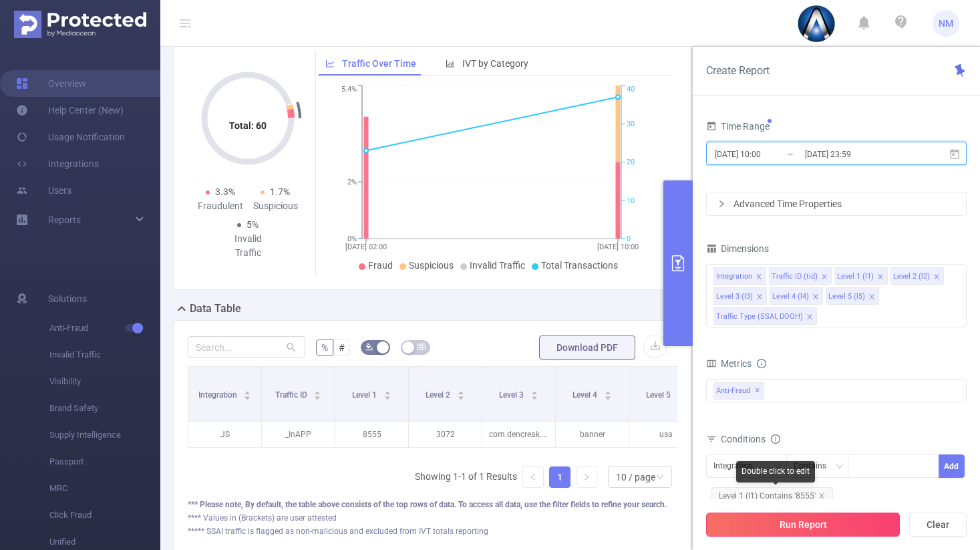  I want to click on span: 5%, so click(253, 224).